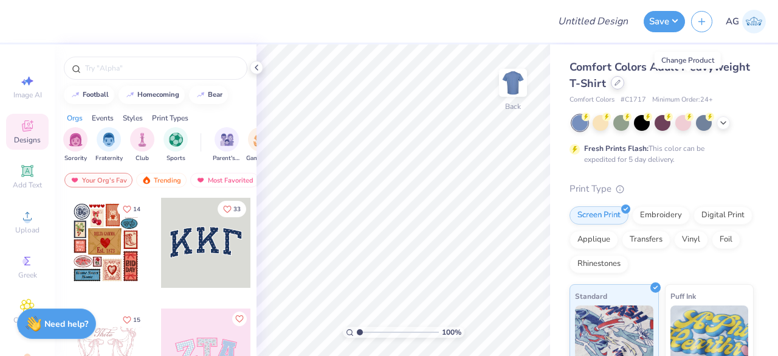  What do you see at coordinates (137, 320) in the screenshot?
I see `span: 15` at bounding box center [137, 320].